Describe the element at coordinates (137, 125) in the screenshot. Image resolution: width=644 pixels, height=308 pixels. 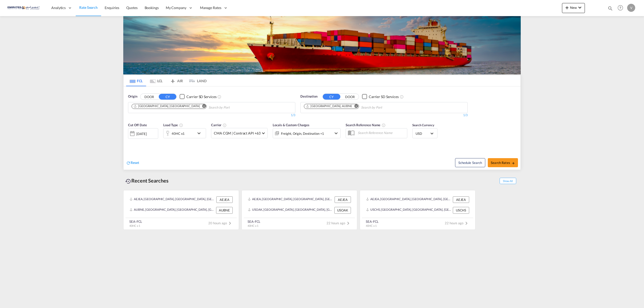
I see `span: Cut Off Date` at that location.